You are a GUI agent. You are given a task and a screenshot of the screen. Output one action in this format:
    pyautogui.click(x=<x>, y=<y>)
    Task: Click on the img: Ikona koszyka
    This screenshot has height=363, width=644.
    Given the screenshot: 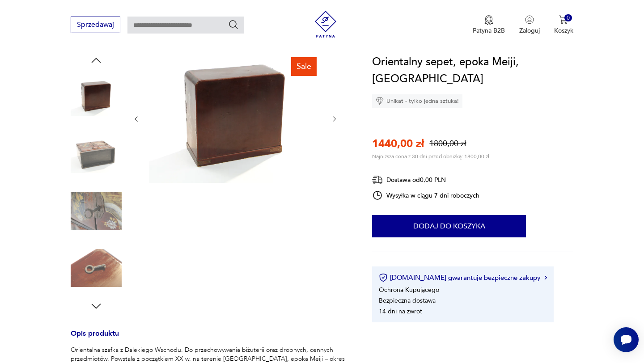 What is the action you would take?
    pyautogui.click(x=564, y=20)
    